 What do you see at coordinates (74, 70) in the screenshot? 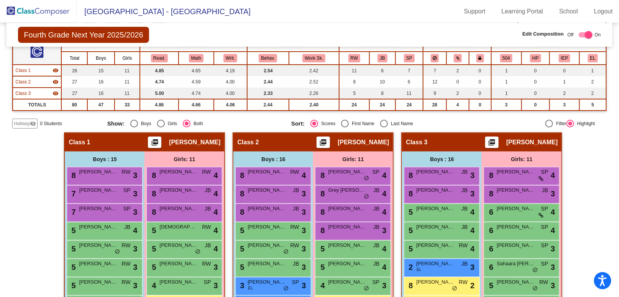
I see `td: 26` at bounding box center [74, 70].